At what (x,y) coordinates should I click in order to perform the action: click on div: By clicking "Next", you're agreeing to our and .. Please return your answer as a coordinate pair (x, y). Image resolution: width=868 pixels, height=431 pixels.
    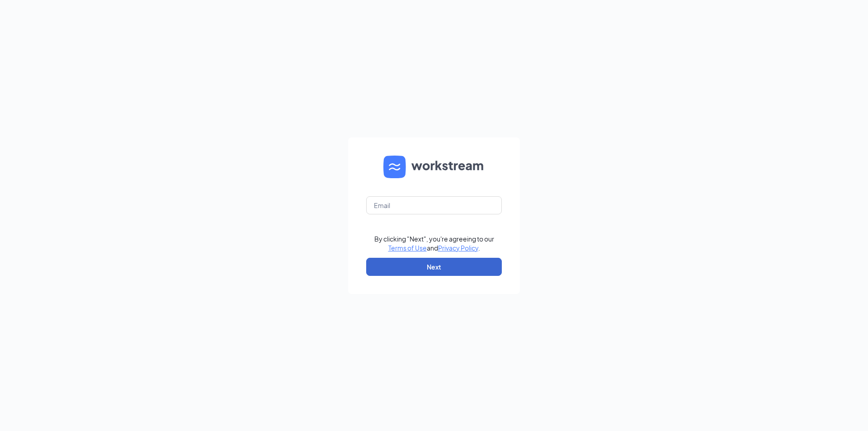
    Looking at the image, I should click on (434, 243).